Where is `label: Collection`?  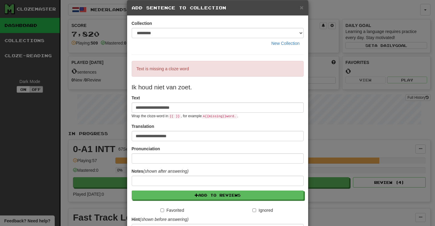 label: Collection is located at coordinates (142, 23).